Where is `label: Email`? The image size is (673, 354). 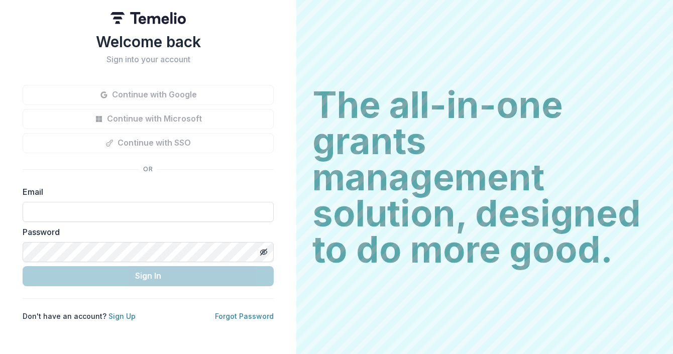 label: Email is located at coordinates (145, 192).